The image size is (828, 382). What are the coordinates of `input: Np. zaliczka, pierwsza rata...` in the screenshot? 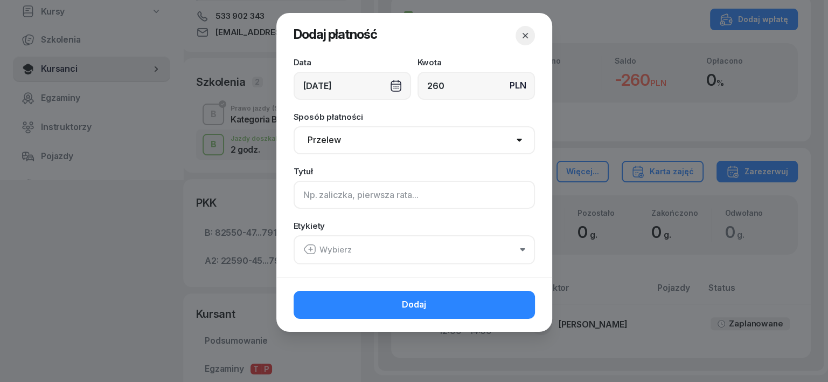 It's located at (414, 195).